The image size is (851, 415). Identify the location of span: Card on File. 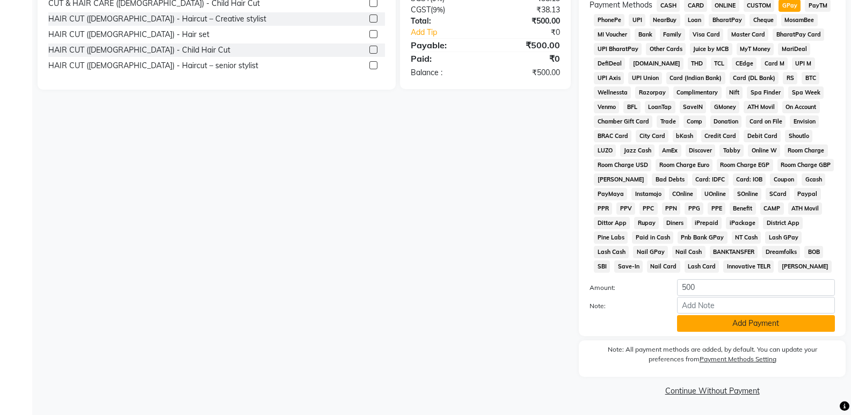
(766, 121).